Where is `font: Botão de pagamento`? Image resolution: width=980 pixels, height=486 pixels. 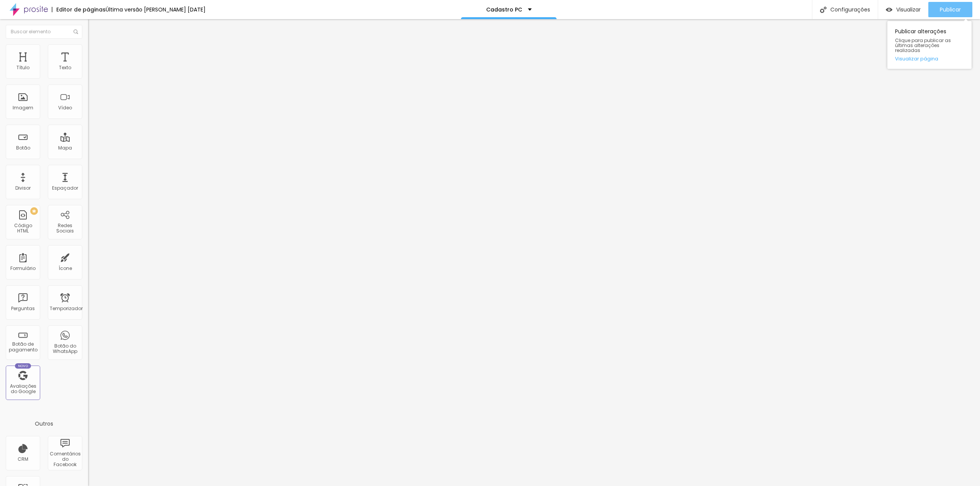
font: Botão de pagamento is located at coordinates (23, 347).